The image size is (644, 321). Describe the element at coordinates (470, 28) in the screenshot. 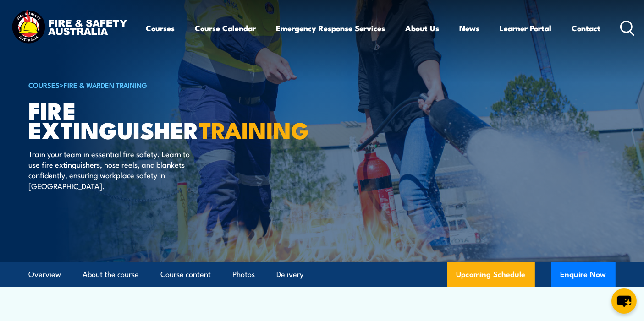

I see `a: News` at that location.